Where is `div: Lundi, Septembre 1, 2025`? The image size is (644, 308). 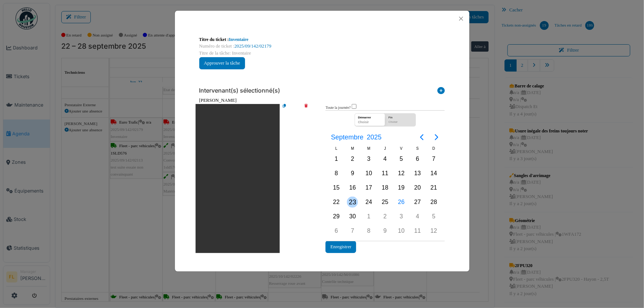
div: Lundi, Septembre 1, 2025 is located at coordinates (336, 159).